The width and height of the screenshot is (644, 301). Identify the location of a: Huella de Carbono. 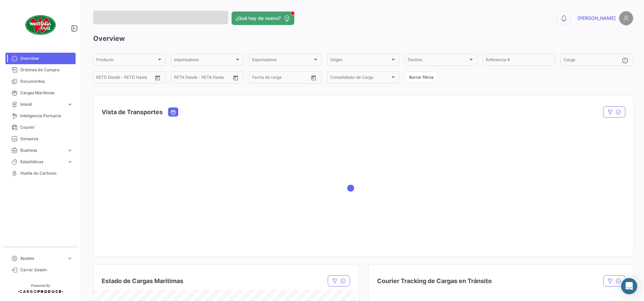
(40, 174).